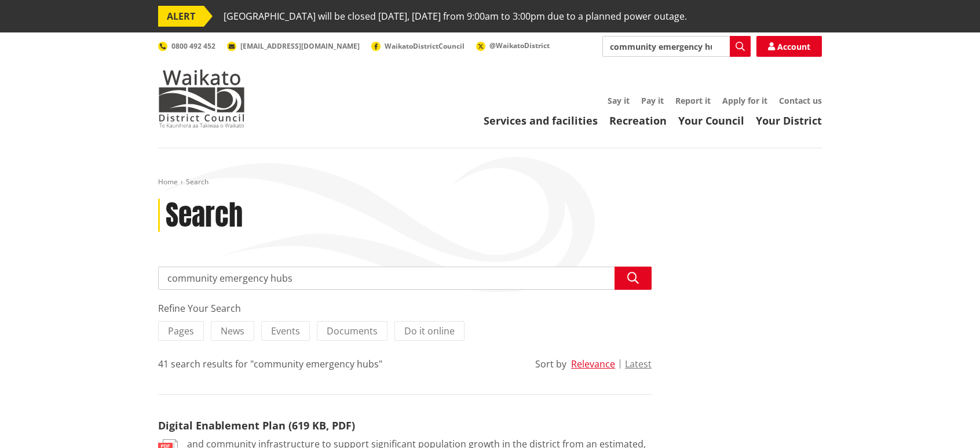 The width and height of the screenshot is (980, 448). Describe the element at coordinates (352, 331) in the screenshot. I see `span: Documents` at that location.